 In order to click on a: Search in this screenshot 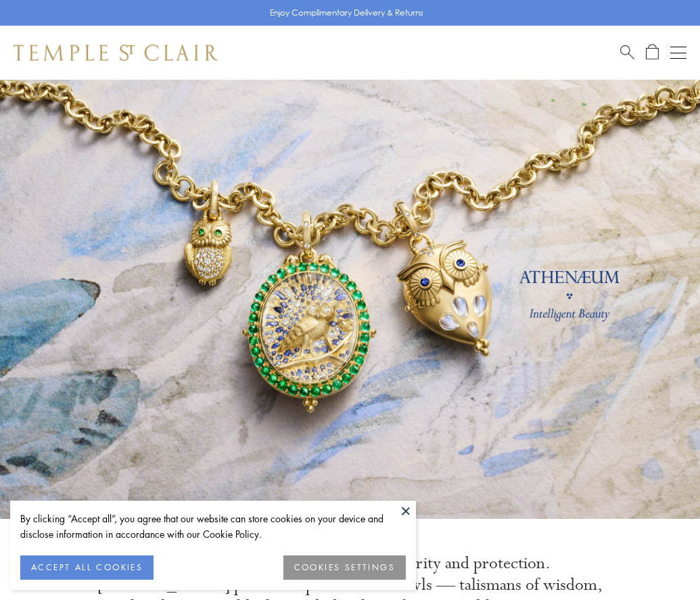, I will do `click(627, 52)`.